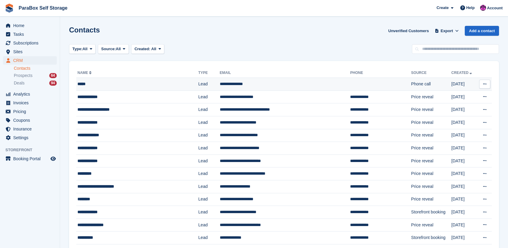 This screenshot has height=248, width=508. I want to click on a: ParaBox Self Storage, so click(43, 8).